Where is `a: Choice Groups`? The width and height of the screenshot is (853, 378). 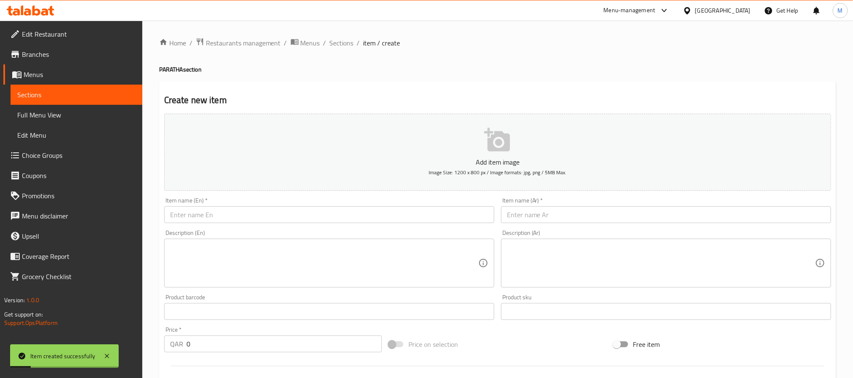 a: Choice Groups is located at coordinates (73, 155).